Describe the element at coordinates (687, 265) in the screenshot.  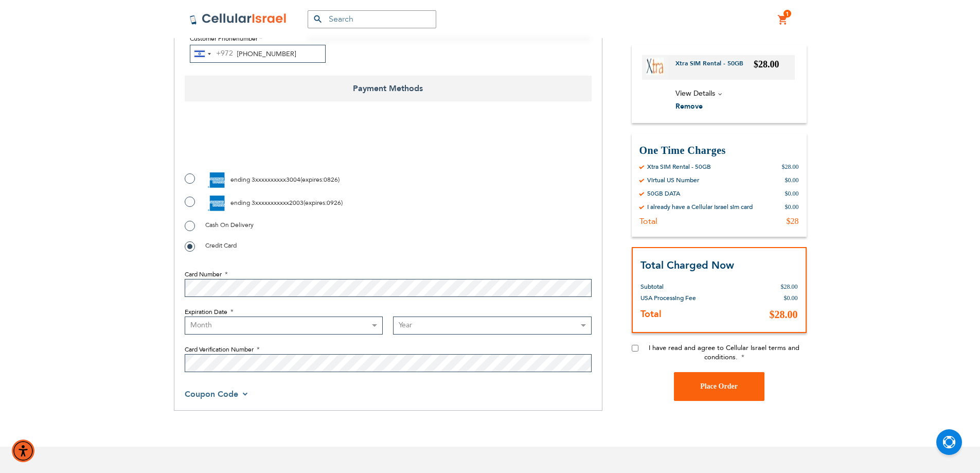
I see `strong: Total Charged Now` at that location.